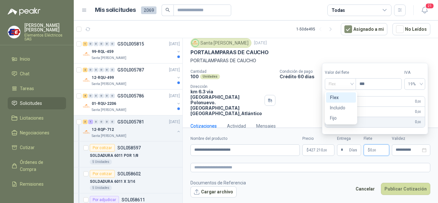 This screenshot has height=203, width=438. I want to click on div: 3, so click(85, 122).